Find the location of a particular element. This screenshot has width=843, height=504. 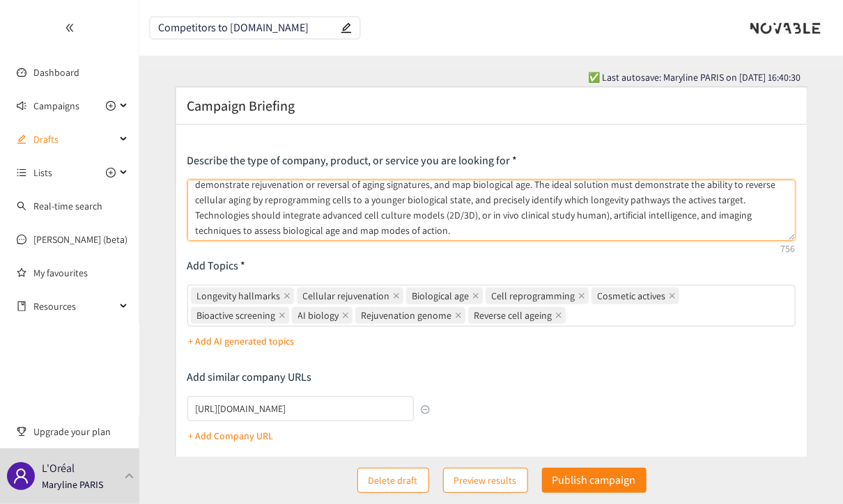

p: Describe the type of company, product, or service you are looking for is located at coordinates (491, 161).